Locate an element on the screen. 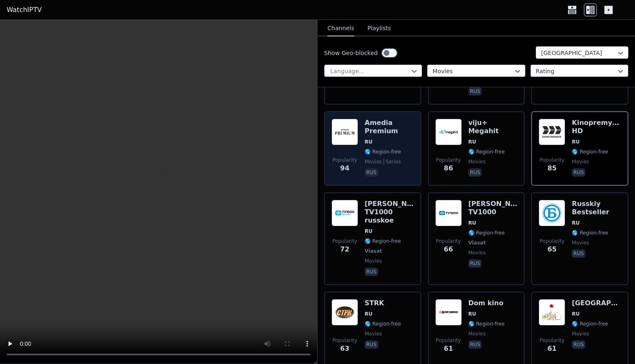  h6: STRK is located at coordinates (383, 303).